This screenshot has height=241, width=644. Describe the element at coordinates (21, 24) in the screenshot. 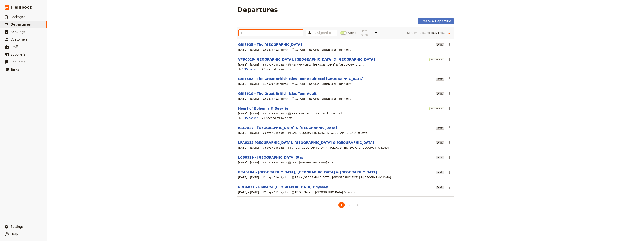

I see `span: Departures` at that location.